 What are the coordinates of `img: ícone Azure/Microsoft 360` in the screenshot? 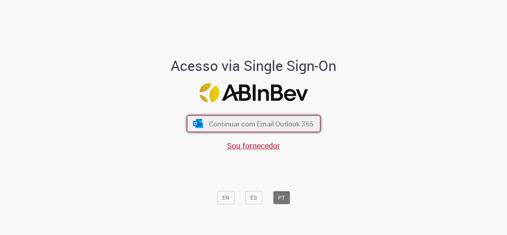 It's located at (198, 123).